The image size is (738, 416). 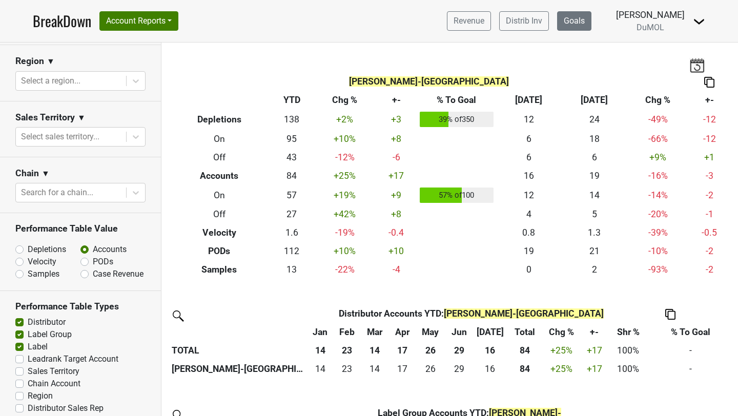 I want to click on td: +25 %, so click(x=345, y=176).